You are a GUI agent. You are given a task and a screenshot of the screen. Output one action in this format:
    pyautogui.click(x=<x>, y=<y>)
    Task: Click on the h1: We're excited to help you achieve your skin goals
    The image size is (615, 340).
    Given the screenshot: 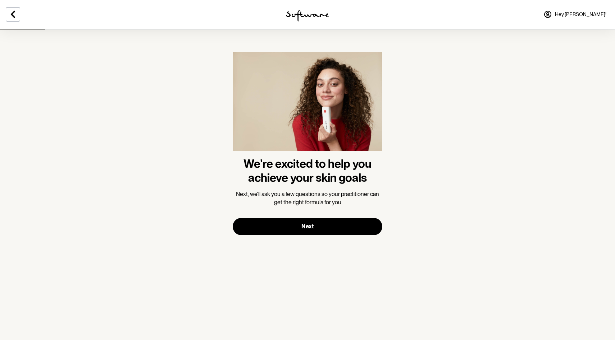 What is the action you would take?
    pyautogui.click(x=307, y=171)
    